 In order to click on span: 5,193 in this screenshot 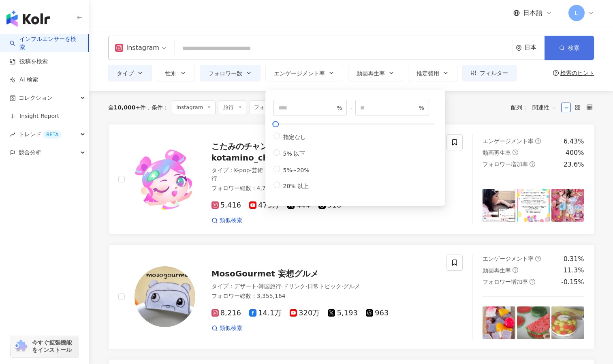, I will do `click(343, 313)`.